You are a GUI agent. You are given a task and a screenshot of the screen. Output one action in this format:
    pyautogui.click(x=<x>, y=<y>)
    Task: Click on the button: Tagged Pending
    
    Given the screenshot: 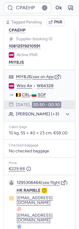 What is the action you would take?
    pyautogui.click(x=24, y=22)
    